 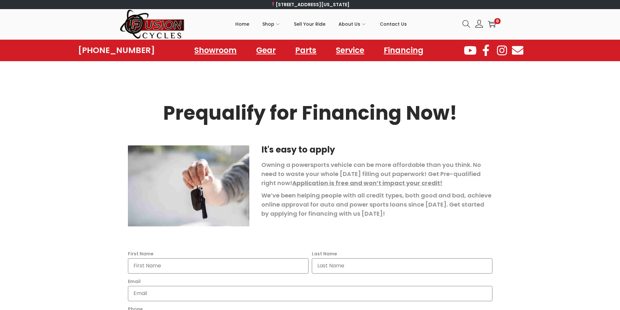 What do you see at coordinates (376, 205) in the screenshot?
I see `p: We’ve been helping people with all credit types, both good and bad, achieve online approval for a...` at bounding box center [376, 205].